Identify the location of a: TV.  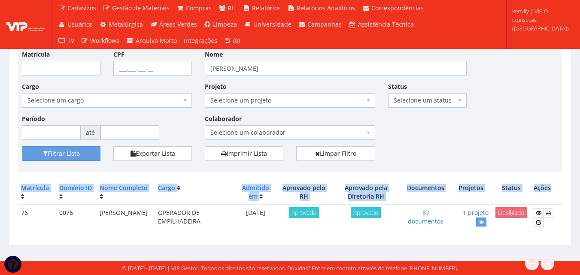
(66, 41).